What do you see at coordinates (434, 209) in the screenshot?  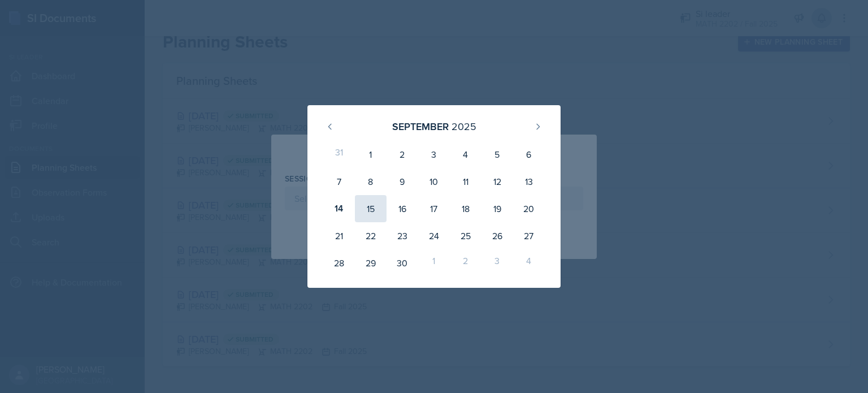 I see `div: 17` at bounding box center [434, 209].